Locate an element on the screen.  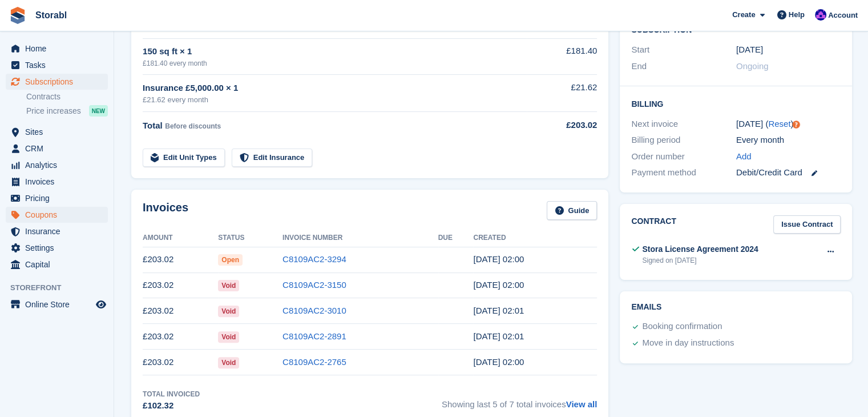
time: 2025-07-26 01:01:02 UTC is located at coordinates (498, 310).